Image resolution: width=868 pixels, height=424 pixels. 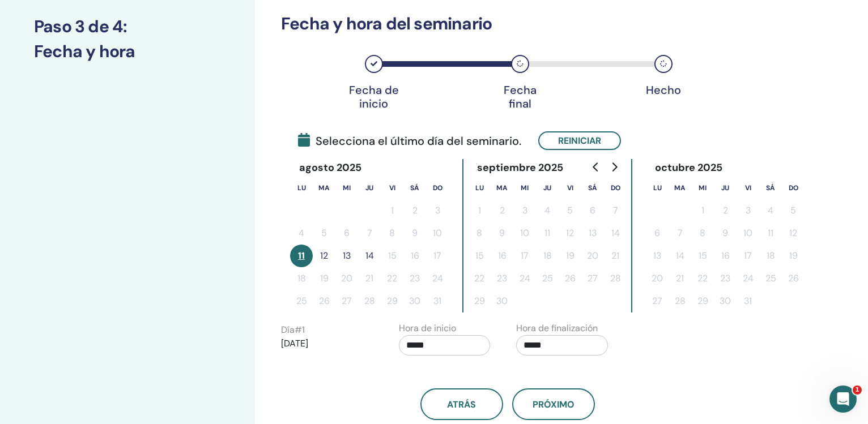 What do you see at coordinates (502, 256) in the screenshot?
I see `button: 16` at bounding box center [502, 256].